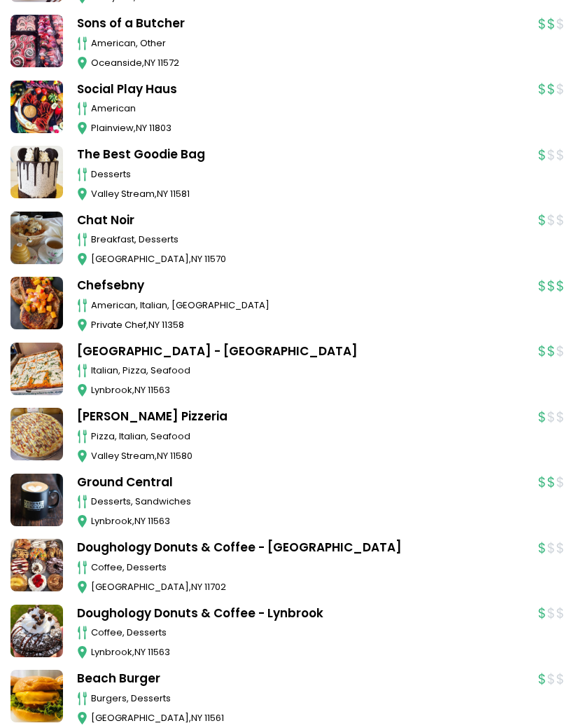 The height and width of the screenshot is (728, 574). Describe the element at coordinates (215, 718) in the screenshot. I see `span: 11561` at that location.